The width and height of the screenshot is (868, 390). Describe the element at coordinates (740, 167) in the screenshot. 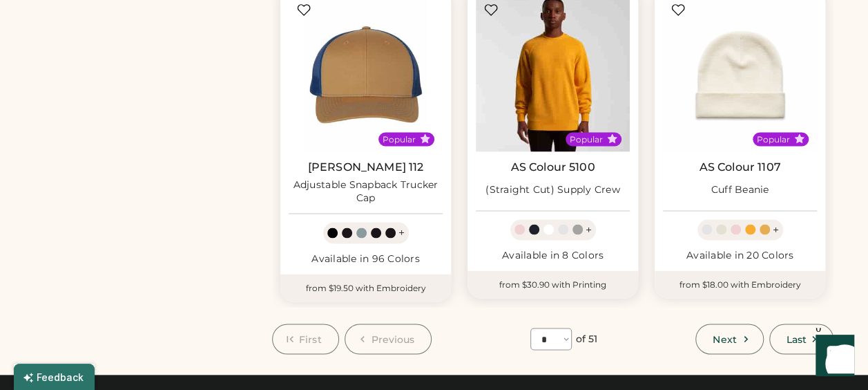

I see `a: AS Colour 1107` at that location.